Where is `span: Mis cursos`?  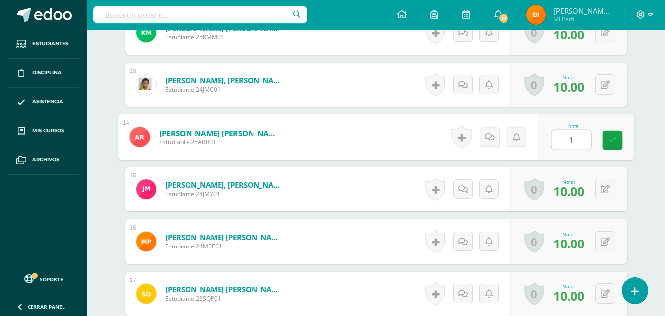 span: Mis cursos is located at coordinates (48, 130).